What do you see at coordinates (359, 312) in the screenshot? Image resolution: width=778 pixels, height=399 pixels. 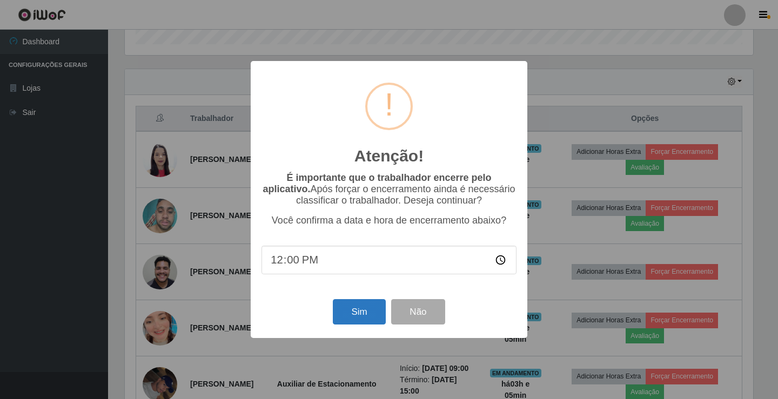 I see `button: Sim` at bounding box center [359, 312].